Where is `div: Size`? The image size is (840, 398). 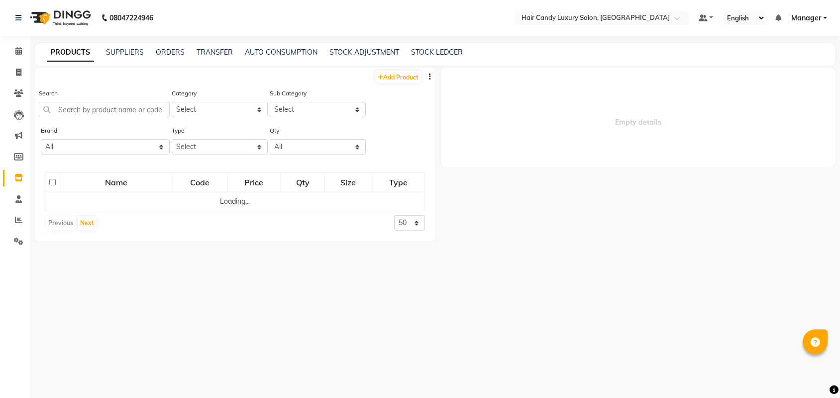
div: Size is located at coordinates (348, 183).